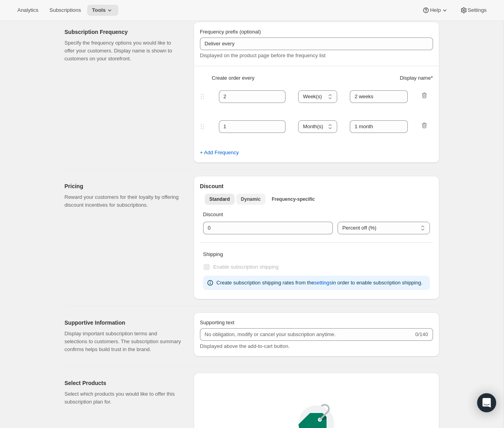 The width and height of the screenshot is (504, 428). I want to click on p: Specify the frequency options you would like to offer your customers. Display name is shown to cu..., so click(122, 51).